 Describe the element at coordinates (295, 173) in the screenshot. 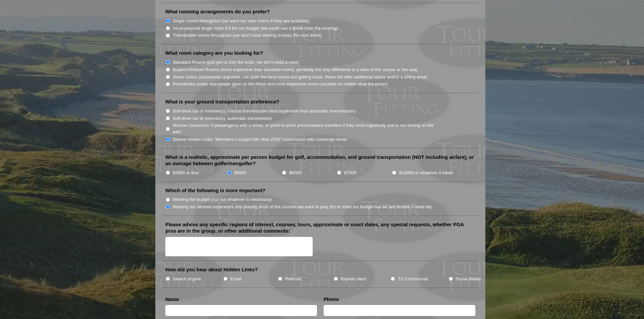

I see `label: $6000` at that location.